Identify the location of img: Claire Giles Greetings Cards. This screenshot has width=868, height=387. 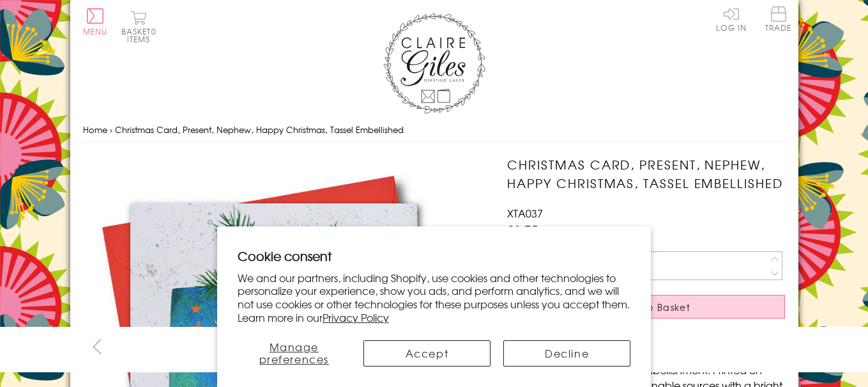
(435, 64).